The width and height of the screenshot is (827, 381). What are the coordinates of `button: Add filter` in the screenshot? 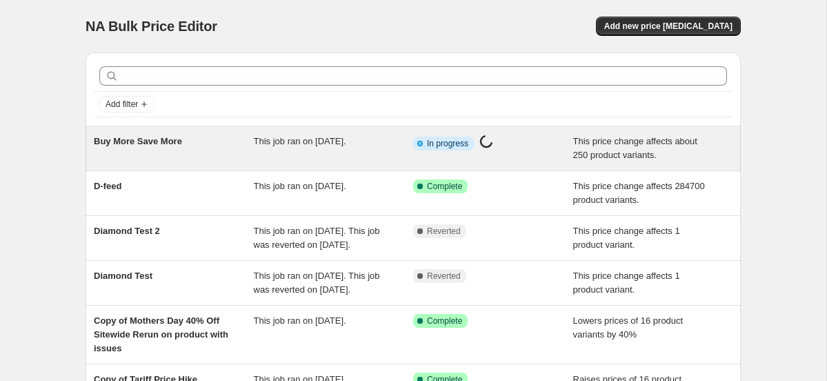 It's located at (127, 104).